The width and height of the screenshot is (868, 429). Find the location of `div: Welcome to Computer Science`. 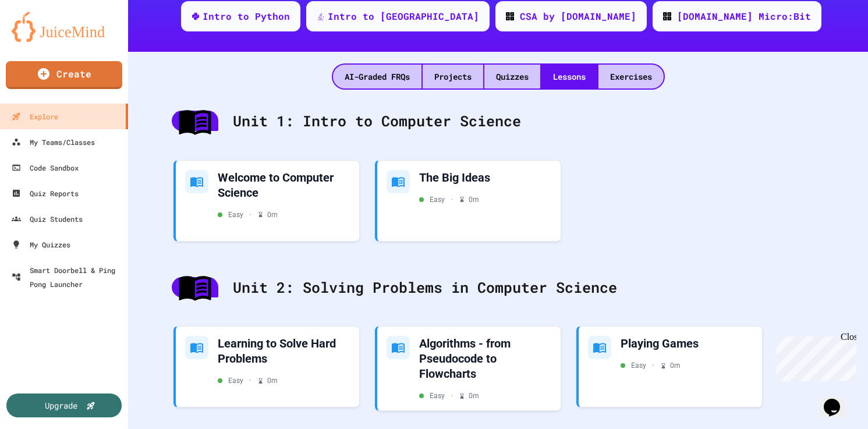

div: Welcome to Computer Science is located at coordinates (284, 185).